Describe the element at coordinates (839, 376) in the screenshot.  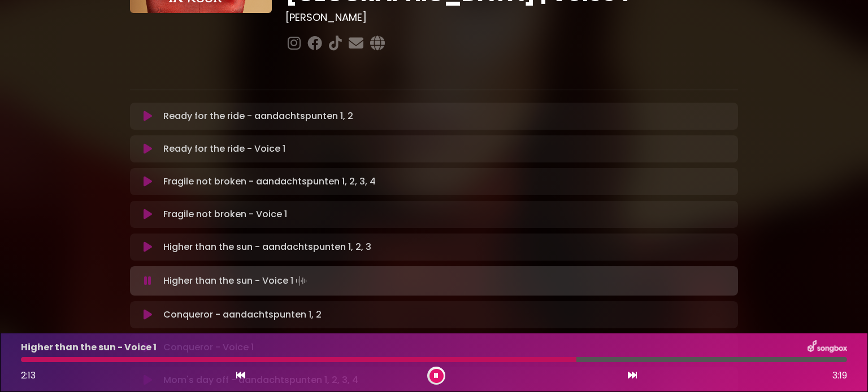
I see `span: 3:19` at that location.